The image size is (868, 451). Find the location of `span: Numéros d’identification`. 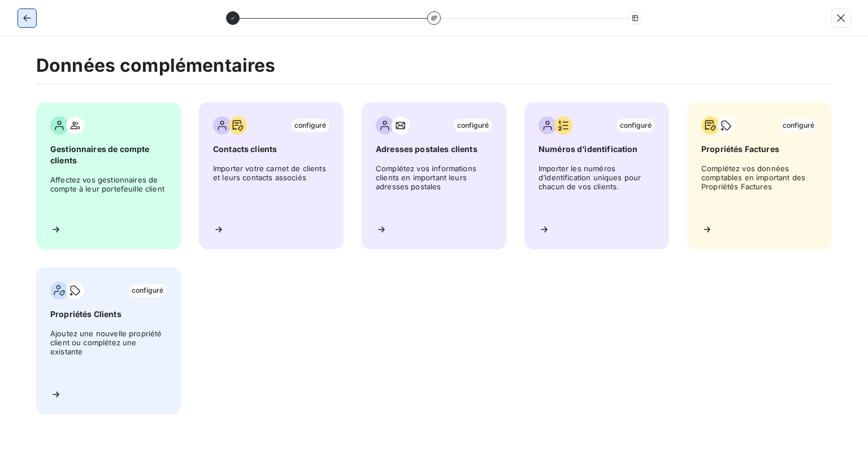

span: Numéros d’identification is located at coordinates (597, 149).